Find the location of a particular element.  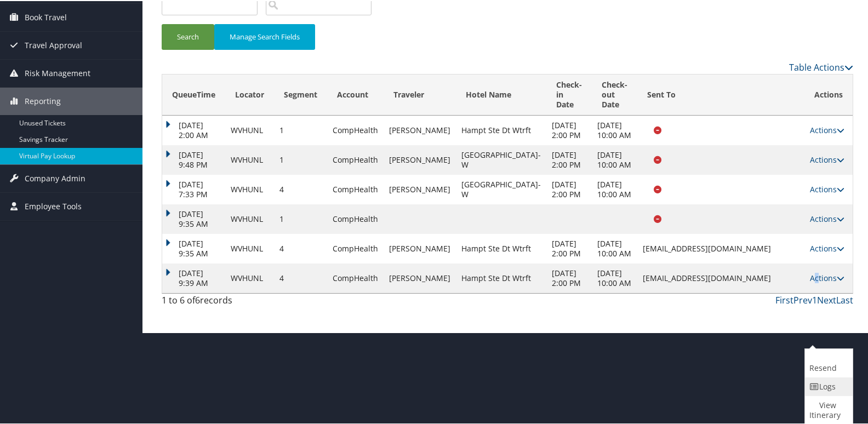

th: Segment: activate to sort column ascending is located at coordinates (300, 93).